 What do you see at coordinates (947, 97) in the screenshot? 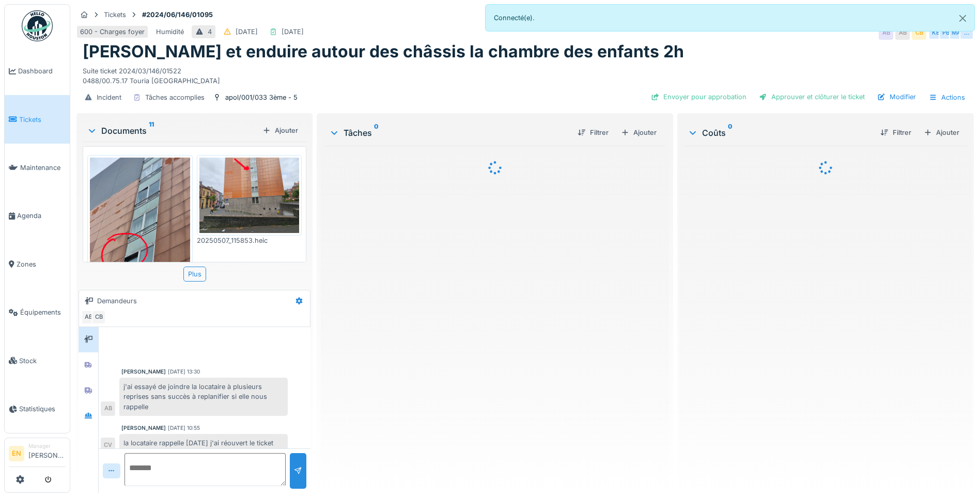
I see `div: Actions` at bounding box center [947, 97].